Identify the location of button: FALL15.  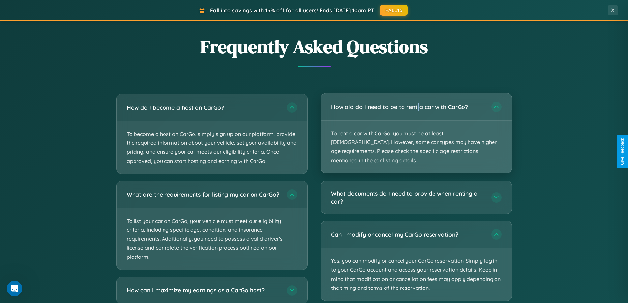
(394, 10).